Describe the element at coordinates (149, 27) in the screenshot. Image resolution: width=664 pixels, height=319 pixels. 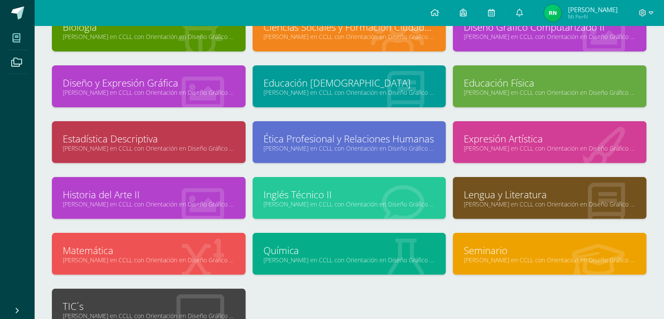
I see `a: Biología` at that location.